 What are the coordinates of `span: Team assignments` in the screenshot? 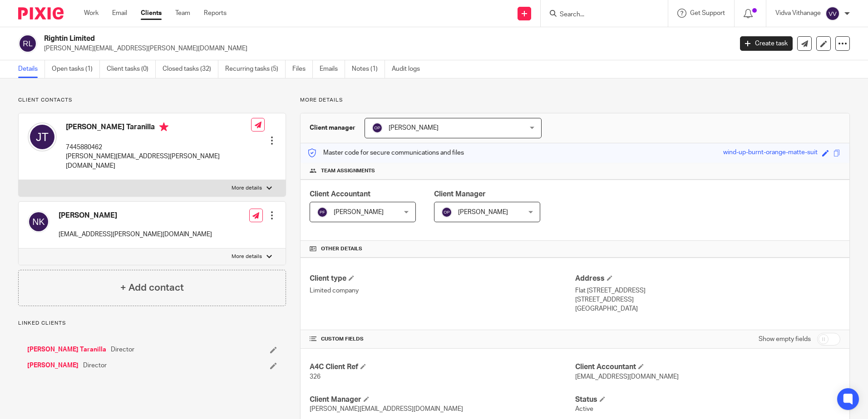 It's located at (348, 171).